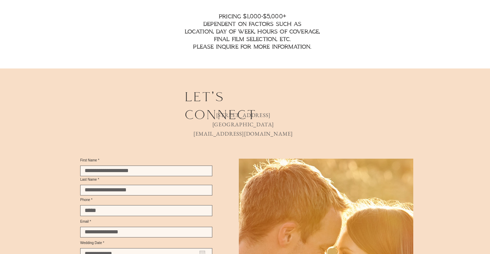  What do you see at coordinates (220, 106) in the screenshot?
I see `span: let's connect` at bounding box center [220, 106].